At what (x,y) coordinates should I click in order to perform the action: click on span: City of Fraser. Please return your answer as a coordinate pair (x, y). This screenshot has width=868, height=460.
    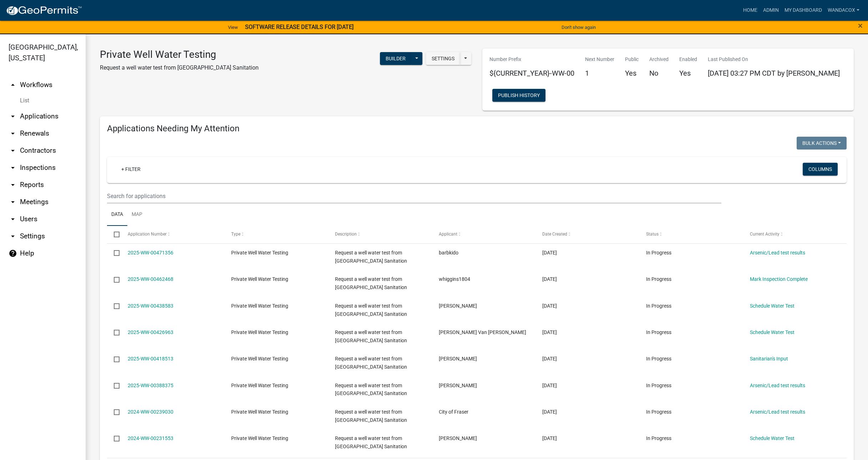
    Looking at the image, I should click on (453, 412).